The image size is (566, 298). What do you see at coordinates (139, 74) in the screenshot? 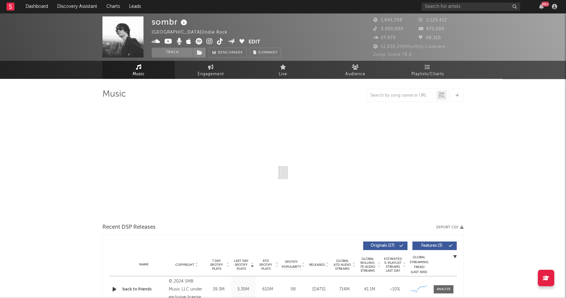
I see `span: Music` at bounding box center [139, 74].